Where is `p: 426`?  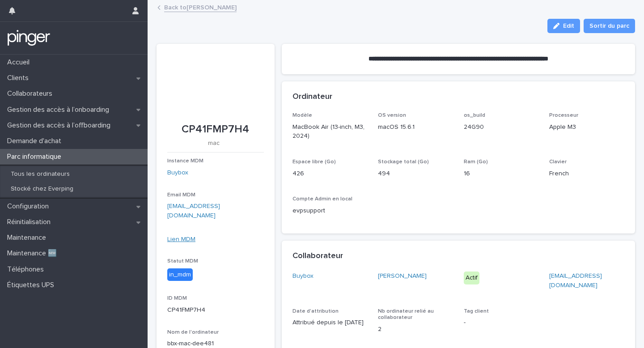 p: 426 is located at coordinates (330, 173).